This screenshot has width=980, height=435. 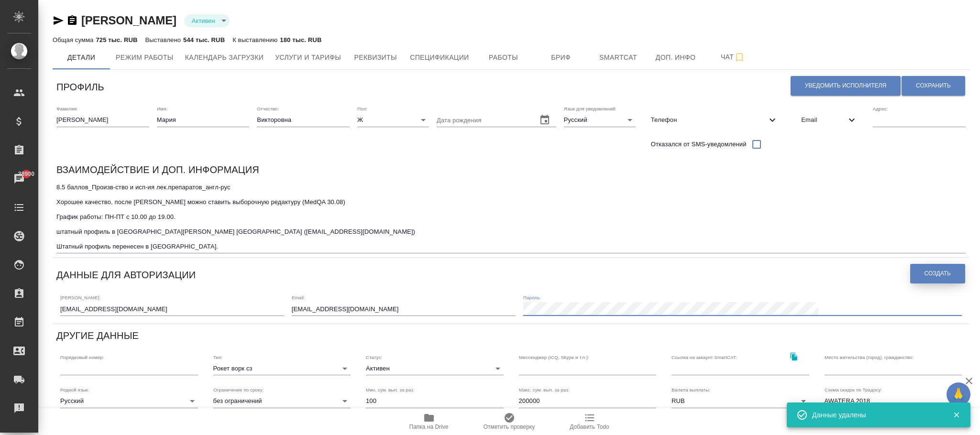 What do you see at coordinates (937, 273) in the screenshot?
I see `button: Создать` at bounding box center [937, 273].